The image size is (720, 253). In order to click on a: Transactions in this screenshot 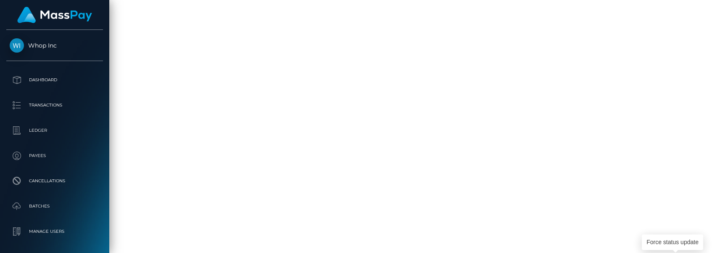, I will do `click(55, 105)`.